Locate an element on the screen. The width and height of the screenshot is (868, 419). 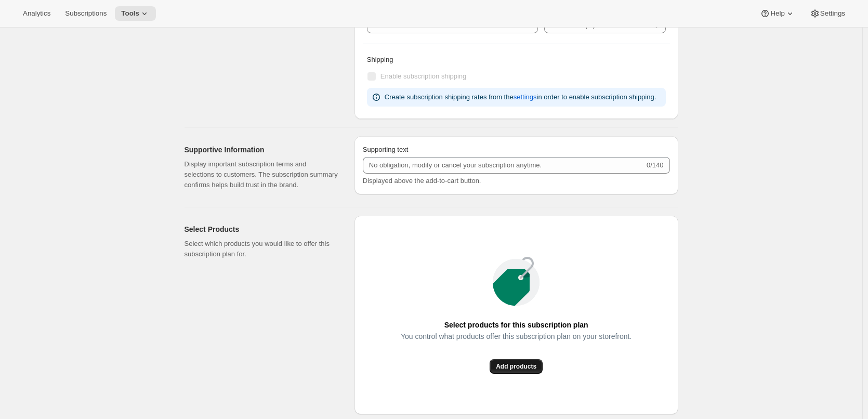
button: Settings is located at coordinates (828, 14).